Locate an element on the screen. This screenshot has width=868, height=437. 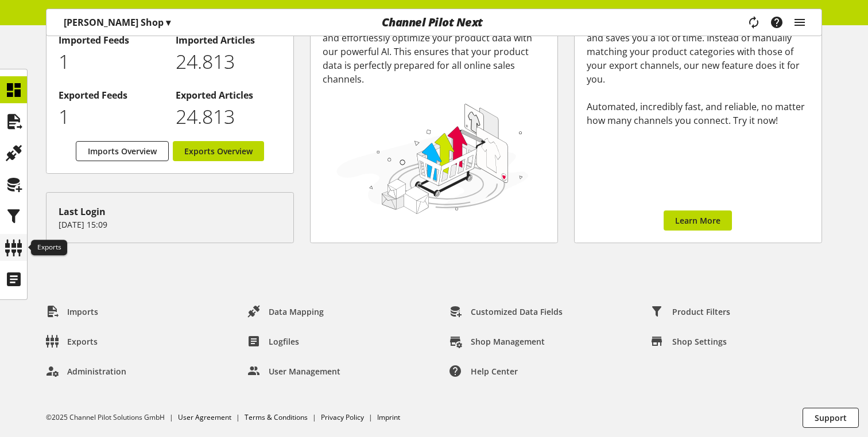
img: 78e1b9dcff1e8392d83655fcfc870417.svg is located at coordinates (432, 158).